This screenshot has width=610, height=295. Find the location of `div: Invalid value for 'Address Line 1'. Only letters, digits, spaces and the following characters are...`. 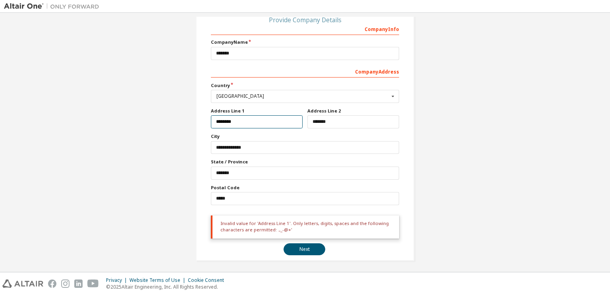

div: Invalid value for 'Address Line 1'. Only letters, digits, spaces and the following characters are... is located at coordinates (305, 227).